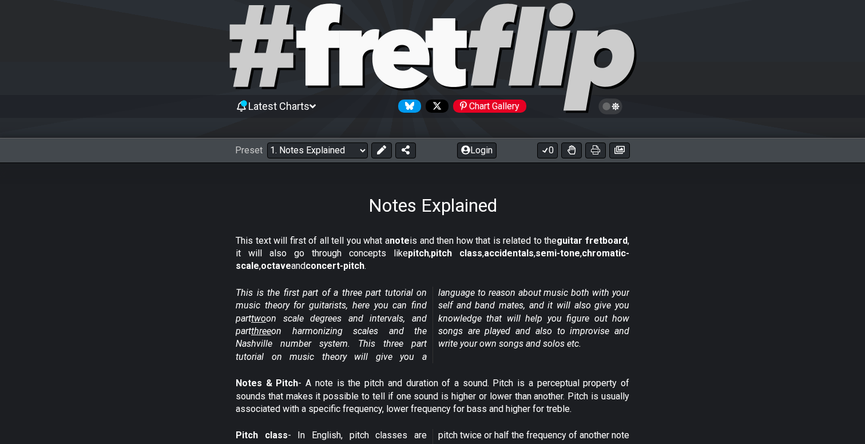 This screenshot has width=865, height=444. What do you see at coordinates (457, 253) in the screenshot?
I see `strong: pitch class` at bounding box center [457, 253].